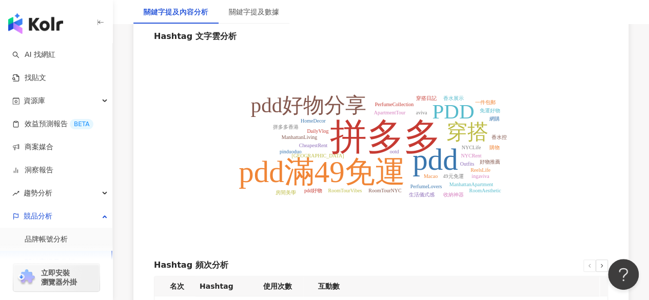 This screenshot has height=300, width=649. I want to click on th: 使用次數, so click(277, 286).